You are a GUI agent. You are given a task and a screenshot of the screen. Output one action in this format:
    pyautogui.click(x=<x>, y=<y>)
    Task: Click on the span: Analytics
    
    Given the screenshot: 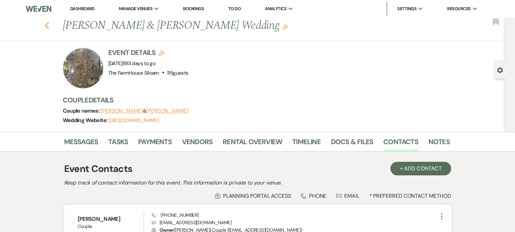 What is the action you would take?
    pyautogui.click(x=275, y=9)
    